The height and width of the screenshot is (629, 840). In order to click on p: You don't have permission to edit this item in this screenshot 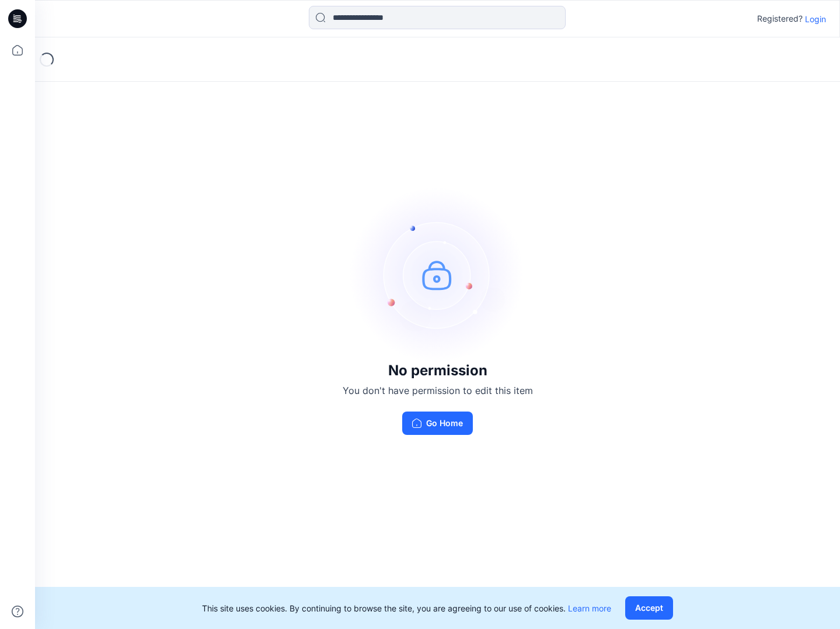, I will do `click(438, 390)`.